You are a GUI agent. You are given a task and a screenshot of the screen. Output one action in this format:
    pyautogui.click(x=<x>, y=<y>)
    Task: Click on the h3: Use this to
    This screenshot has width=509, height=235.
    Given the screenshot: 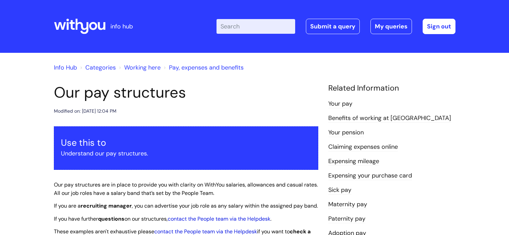 What is the action you would take?
    pyautogui.click(x=186, y=143)
    